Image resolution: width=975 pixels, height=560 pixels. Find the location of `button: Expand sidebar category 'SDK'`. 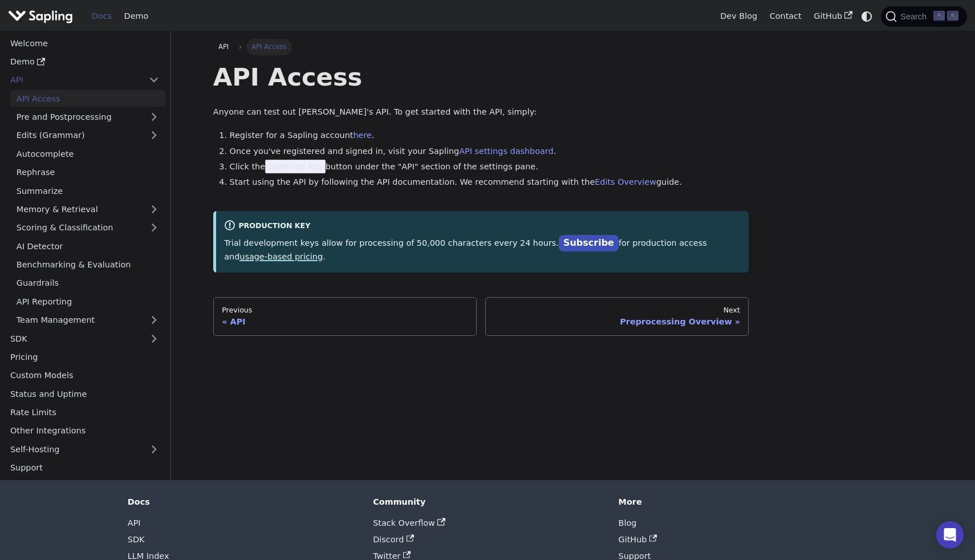

button: Expand sidebar category 'SDK' is located at coordinates (154, 338).